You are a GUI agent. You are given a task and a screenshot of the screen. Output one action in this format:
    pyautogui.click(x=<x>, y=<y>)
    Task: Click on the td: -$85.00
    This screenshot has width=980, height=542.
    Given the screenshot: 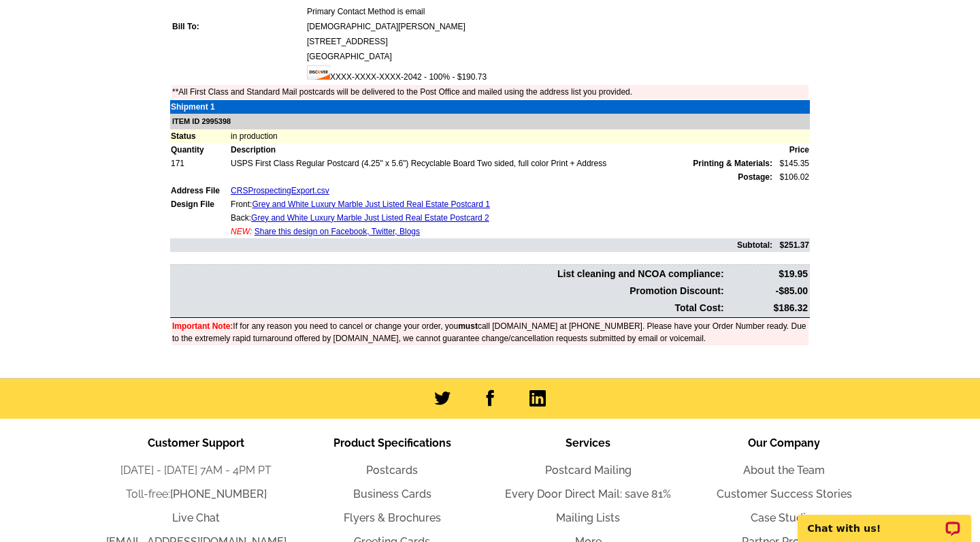 What is the action you would take?
    pyautogui.click(x=767, y=291)
    